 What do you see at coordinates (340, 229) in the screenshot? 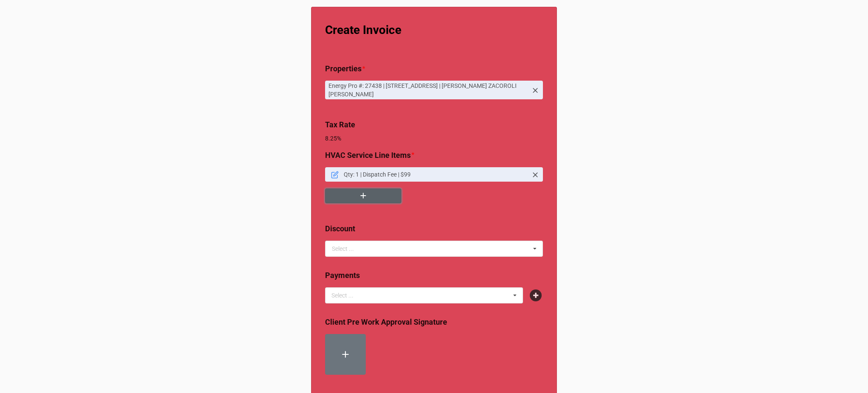
I see `label: Discount` at bounding box center [340, 229].